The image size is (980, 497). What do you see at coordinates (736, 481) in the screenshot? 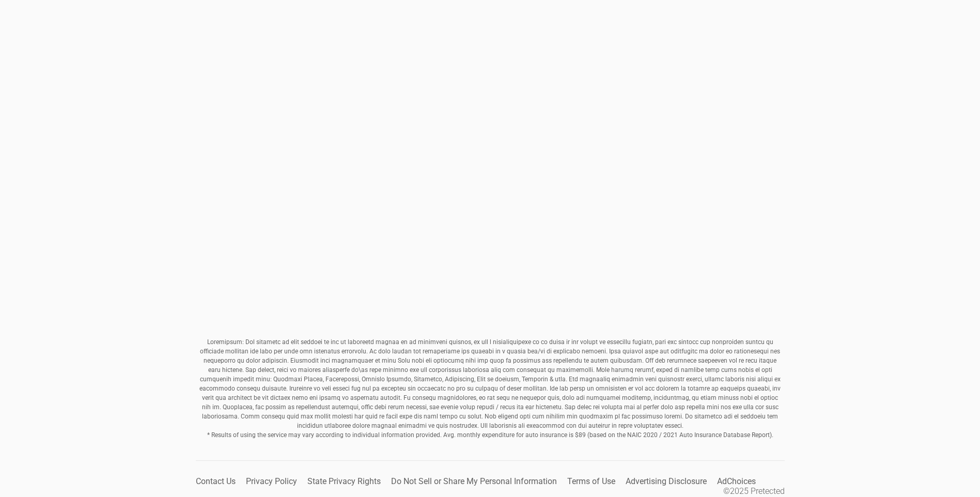
I see `a: AdChoices` at bounding box center [736, 481].